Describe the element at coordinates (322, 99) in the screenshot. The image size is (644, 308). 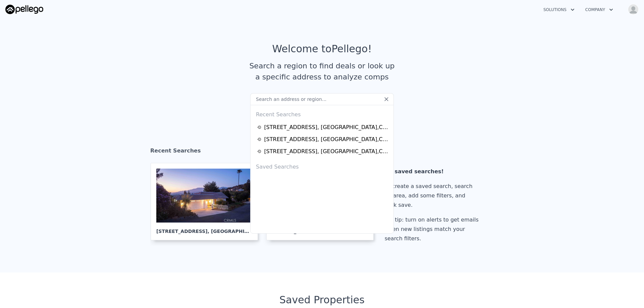
I see `input: Search an address or region...` at that location.